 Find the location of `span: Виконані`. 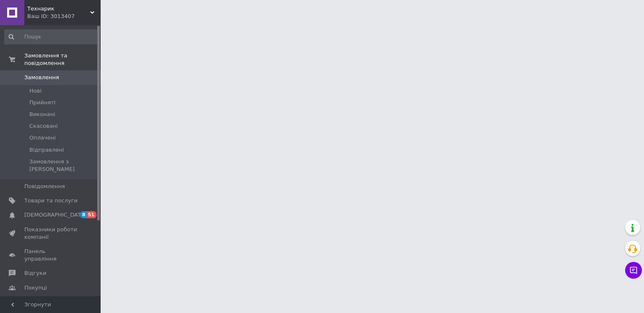

span: Виконані is located at coordinates (43, 115).